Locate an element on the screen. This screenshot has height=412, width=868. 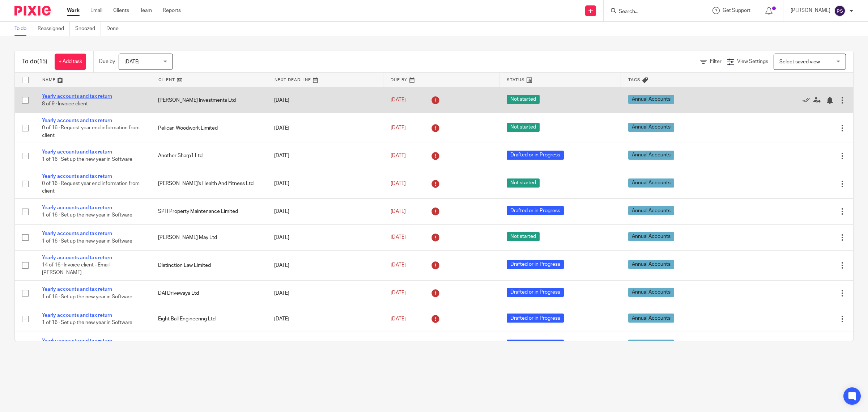
td: SPH Property Maintenance Limited is located at coordinates (209, 211).